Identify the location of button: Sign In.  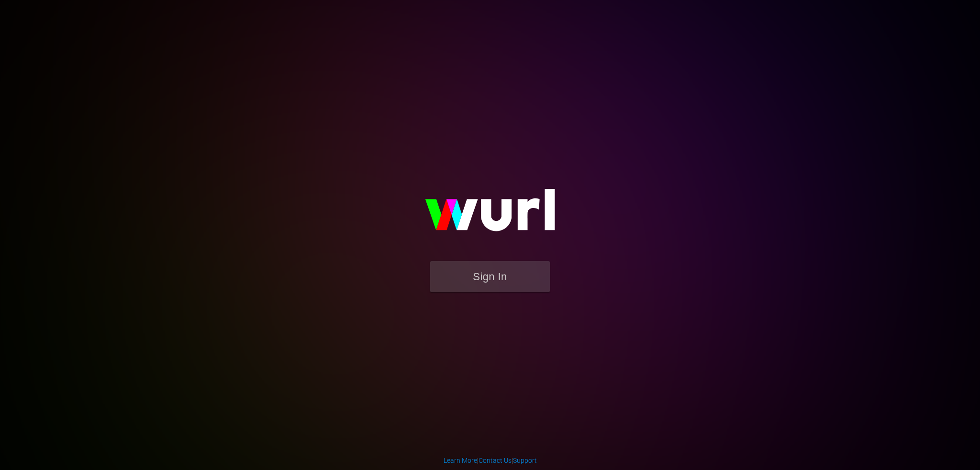
(490, 277).